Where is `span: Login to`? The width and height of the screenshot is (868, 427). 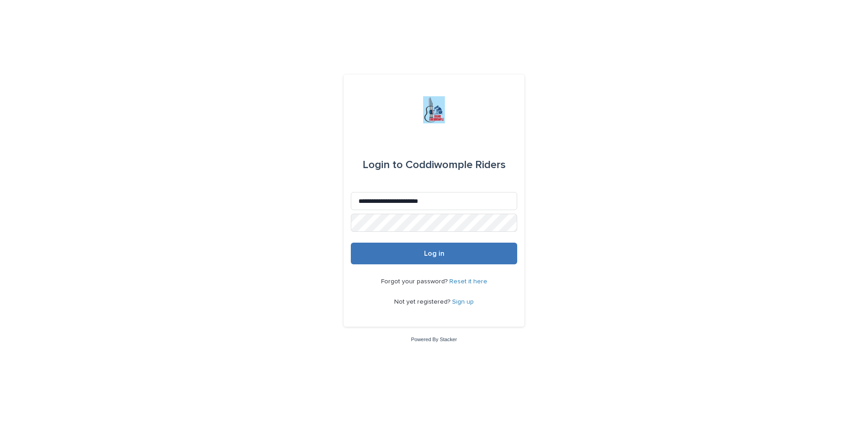
span: Login to is located at coordinates (383, 165).